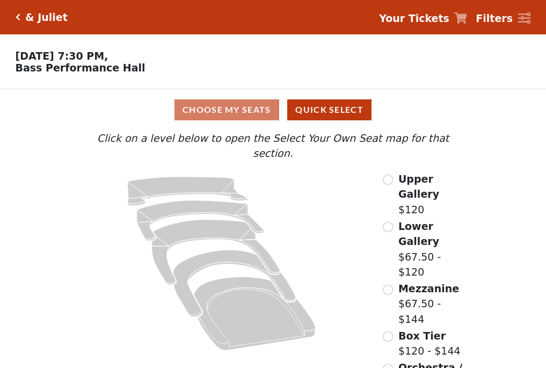  What do you see at coordinates (18, 17) in the screenshot?
I see `a: Click here to go back to filters` at bounding box center [18, 17].